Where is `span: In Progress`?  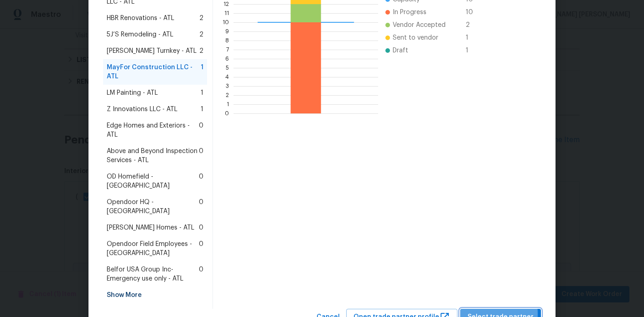 span: In Progress is located at coordinates (410, 12).